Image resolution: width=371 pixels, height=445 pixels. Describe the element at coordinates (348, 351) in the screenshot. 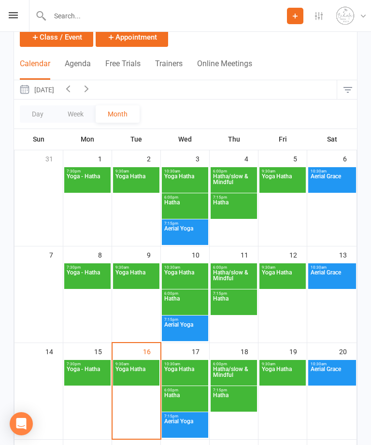

I see `div: 20` at that location.